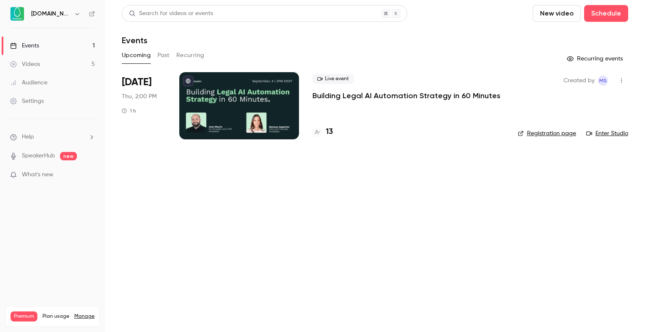 This screenshot has height=332, width=645. What do you see at coordinates (37, 175) in the screenshot?
I see `span: What's new` at bounding box center [37, 175].